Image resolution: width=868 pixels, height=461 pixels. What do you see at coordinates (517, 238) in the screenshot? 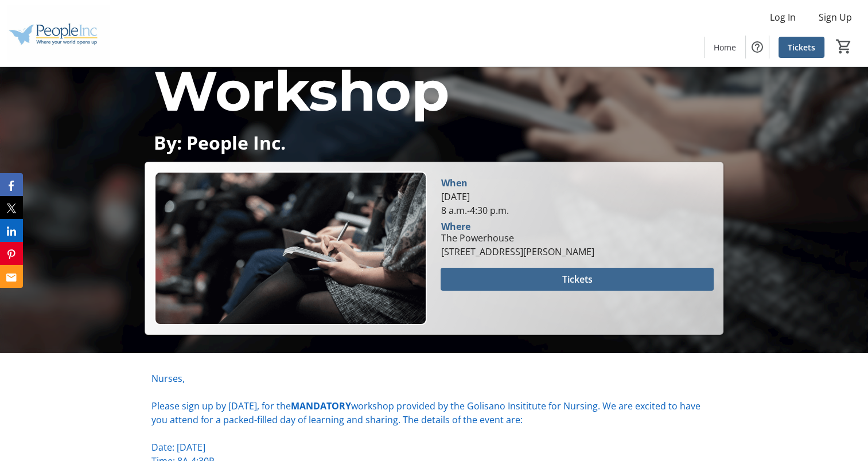
I see `div: The Powerhouse` at bounding box center [517, 238].